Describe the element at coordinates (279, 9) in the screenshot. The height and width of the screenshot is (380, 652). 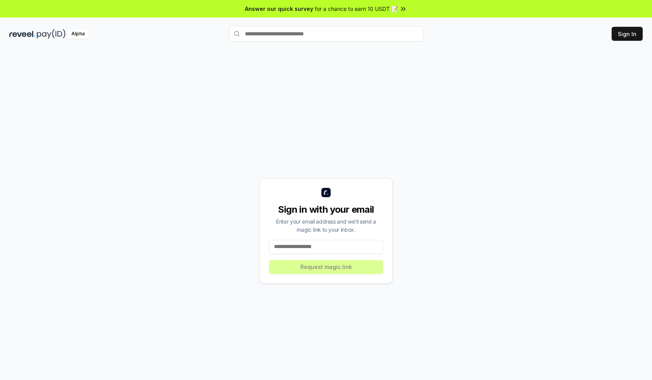
I see `span: Answer our quick survey` at that location.